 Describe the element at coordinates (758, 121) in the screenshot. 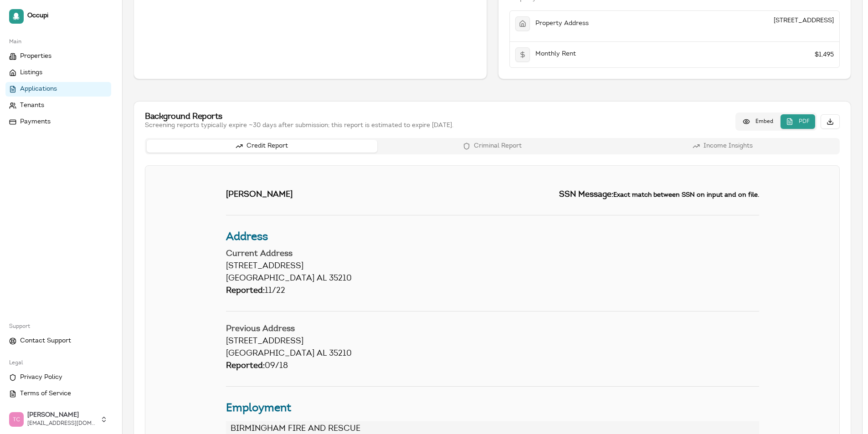

I see `button: Embed` at that location.